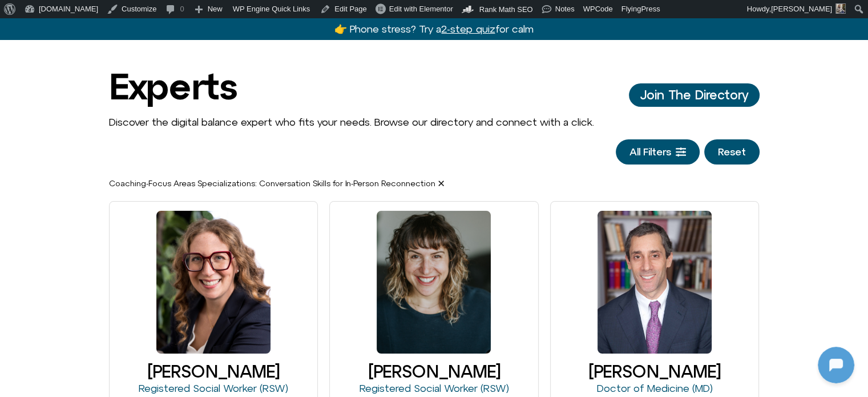 This screenshot has height=397, width=868. What do you see at coordinates (209, 15) in the screenshot?
I see `svg: Close Chatbot Button` at bounding box center [209, 15].